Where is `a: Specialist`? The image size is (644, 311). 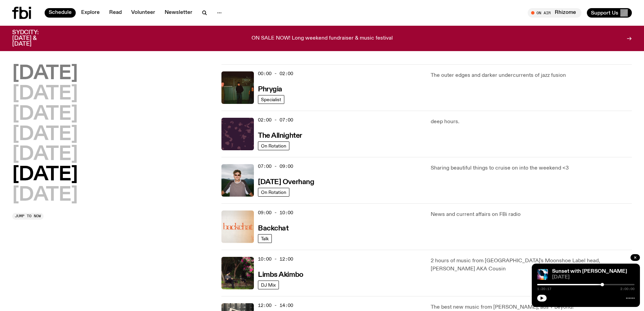 a: Specialist is located at coordinates (271, 100).